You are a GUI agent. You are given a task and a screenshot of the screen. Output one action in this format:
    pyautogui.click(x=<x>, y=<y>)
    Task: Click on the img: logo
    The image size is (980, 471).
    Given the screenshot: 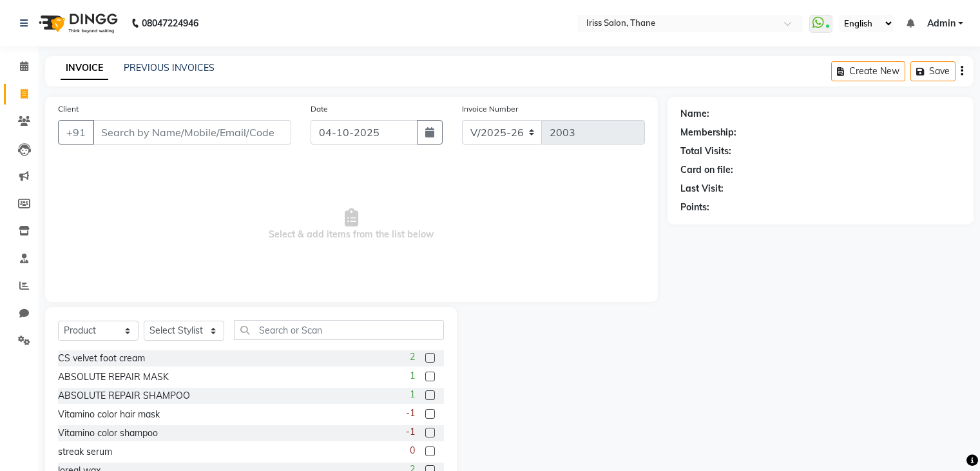 What is the action you would take?
    pyautogui.click(x=77, y=24)
    